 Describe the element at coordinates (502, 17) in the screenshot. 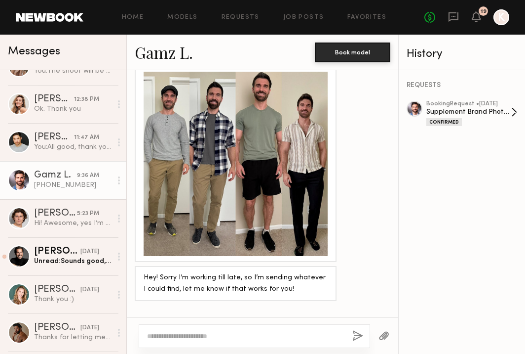

I see `a: K` at that location.